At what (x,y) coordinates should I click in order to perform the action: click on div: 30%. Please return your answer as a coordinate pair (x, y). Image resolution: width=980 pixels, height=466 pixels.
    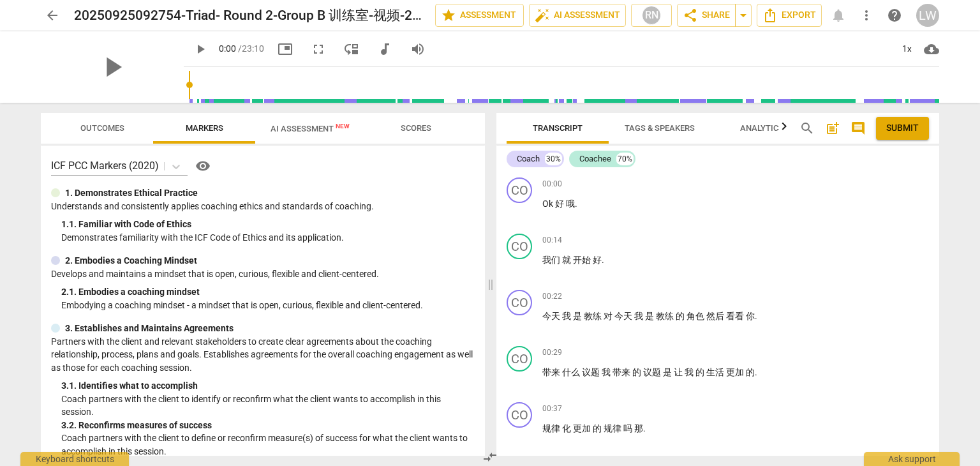
    Looking at the image, I should click on (554, 159).